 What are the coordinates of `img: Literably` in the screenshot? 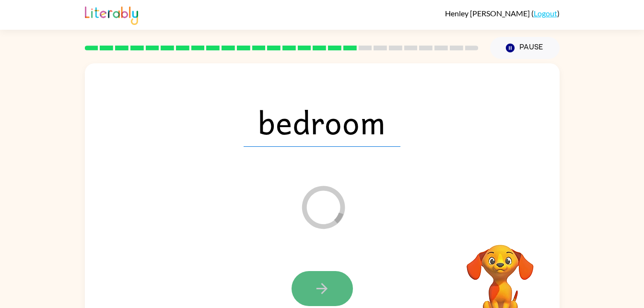 It's located at (111, 14).